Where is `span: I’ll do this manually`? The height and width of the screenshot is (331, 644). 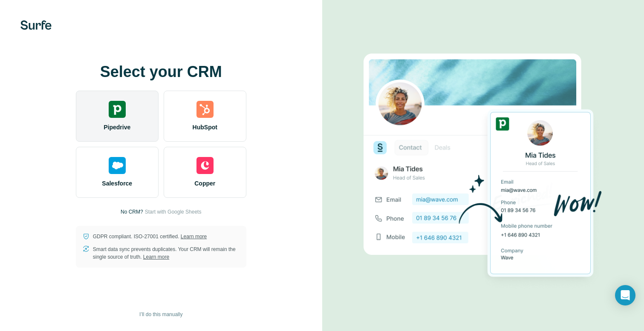
span: I’ll do this manually is located at coordinates (161, 314).